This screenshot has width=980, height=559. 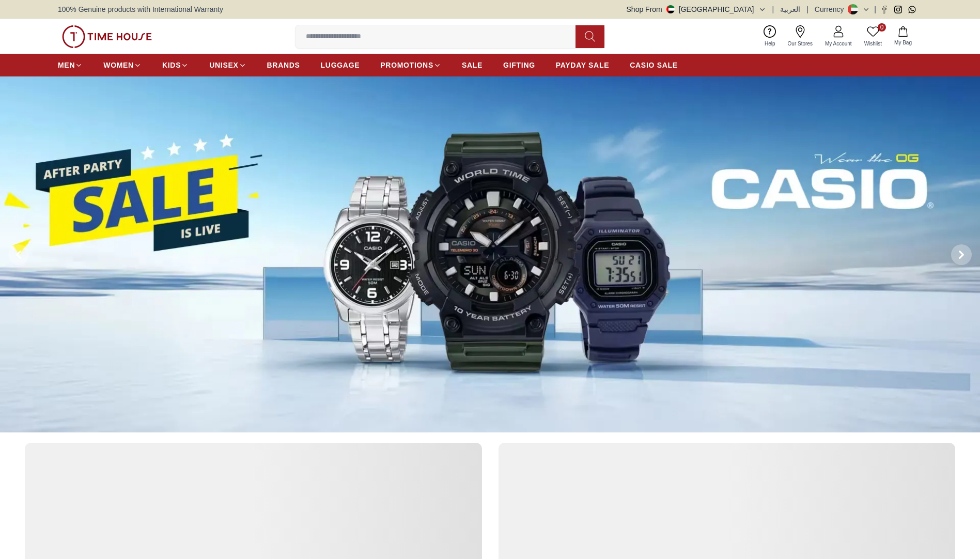 What do you see at coordinates (770, 43) in the screenshot?
I see `span: Help` at bounding box center [770, 43].